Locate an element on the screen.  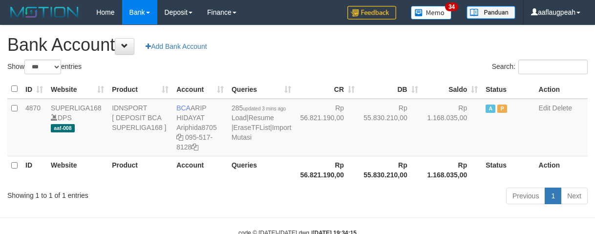
th: Saldo: activate to sort column ascending is located at coordinates (452, 89).